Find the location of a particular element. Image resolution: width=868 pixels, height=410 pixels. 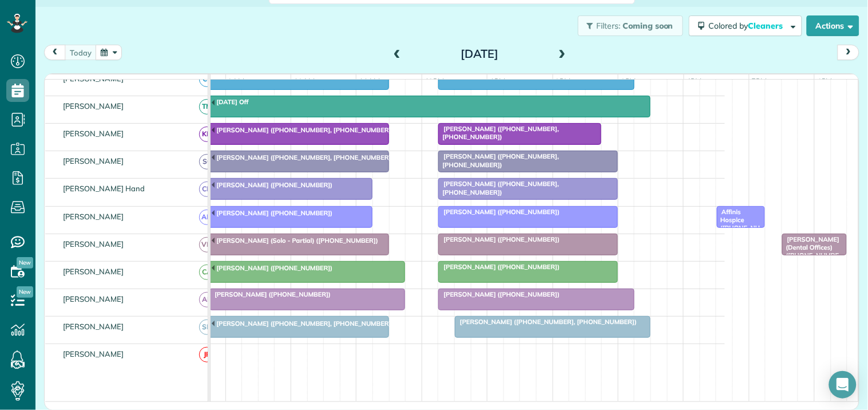

span: CH is located at coordinates (207, 189).